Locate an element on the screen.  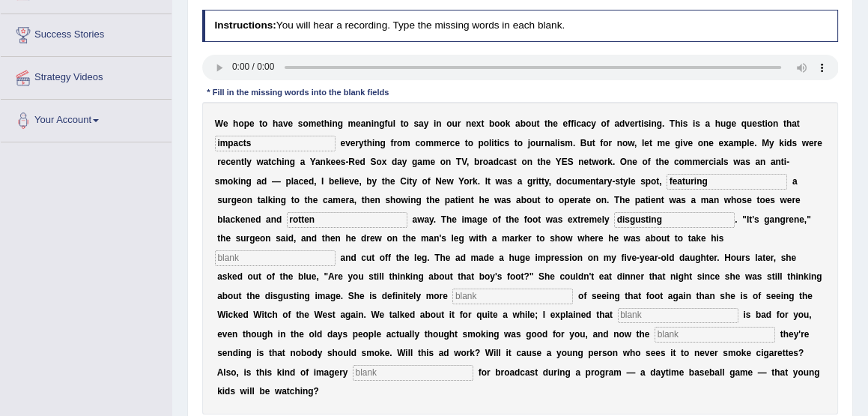
b: p is located at coordinates (744, 144).